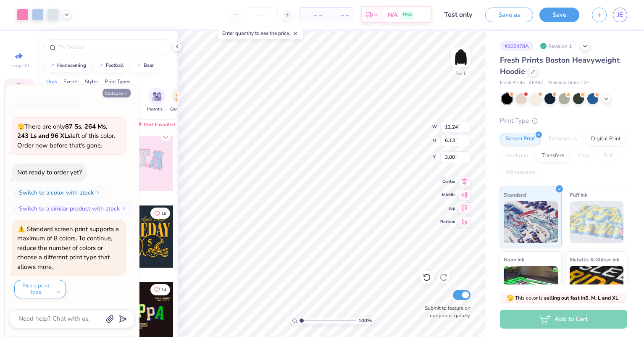 This screenshot has width=644, height=337. What do you see at coordinates (393, 15) in the screenshot?
I see `span: N/A` at bounding box center [393, 15].